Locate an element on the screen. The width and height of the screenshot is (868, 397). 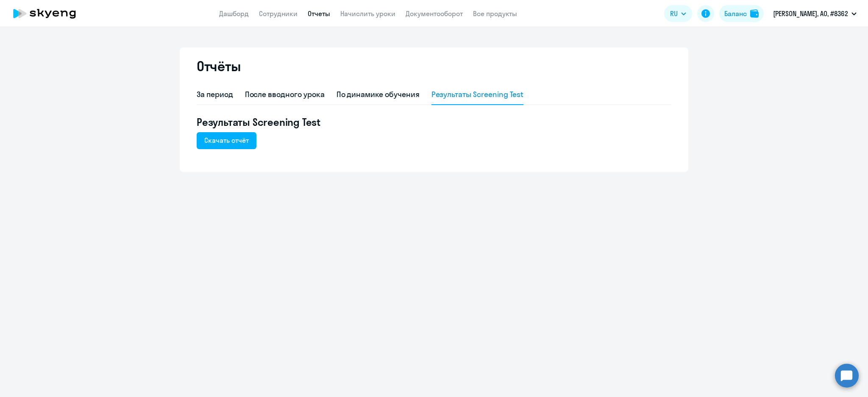
span: RU is located at coordinates (674, 14).